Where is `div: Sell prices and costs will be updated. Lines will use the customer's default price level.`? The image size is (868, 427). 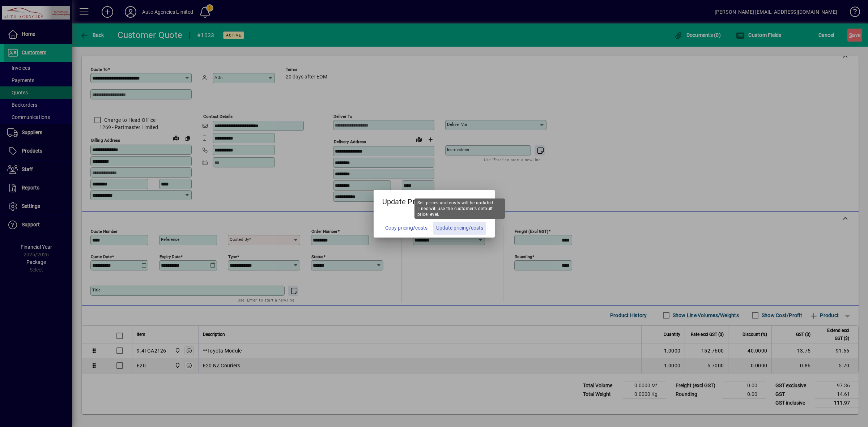 div: Sell prices and costs will be updated. Lines will use the customer's default price level. is located at coordinates (460, 209).